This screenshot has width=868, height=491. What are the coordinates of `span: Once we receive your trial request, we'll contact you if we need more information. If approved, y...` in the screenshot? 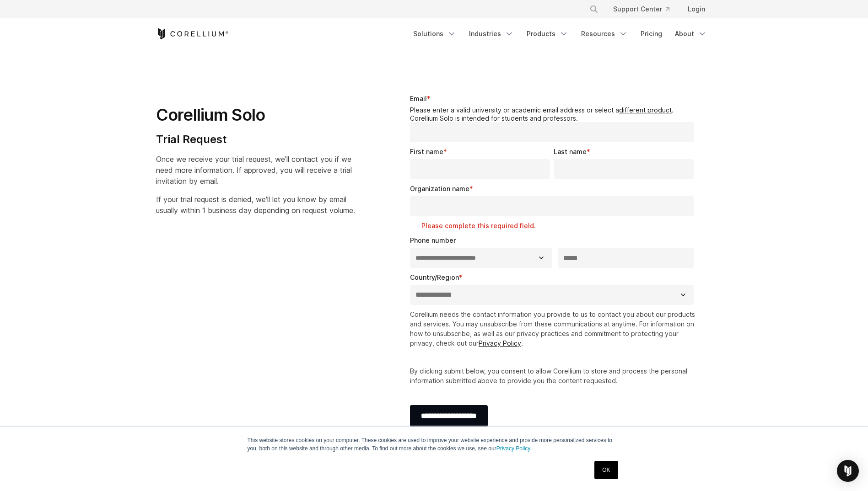 It's located at (254, 170).